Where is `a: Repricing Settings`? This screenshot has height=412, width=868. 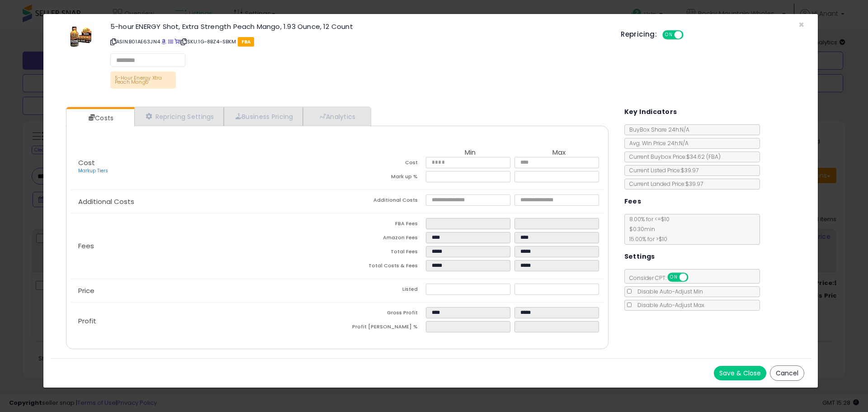 a: Repricing Settings is located at coordinates (179, 116).